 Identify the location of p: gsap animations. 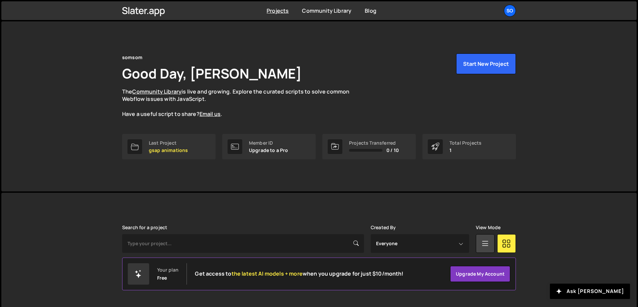
(168, 150).